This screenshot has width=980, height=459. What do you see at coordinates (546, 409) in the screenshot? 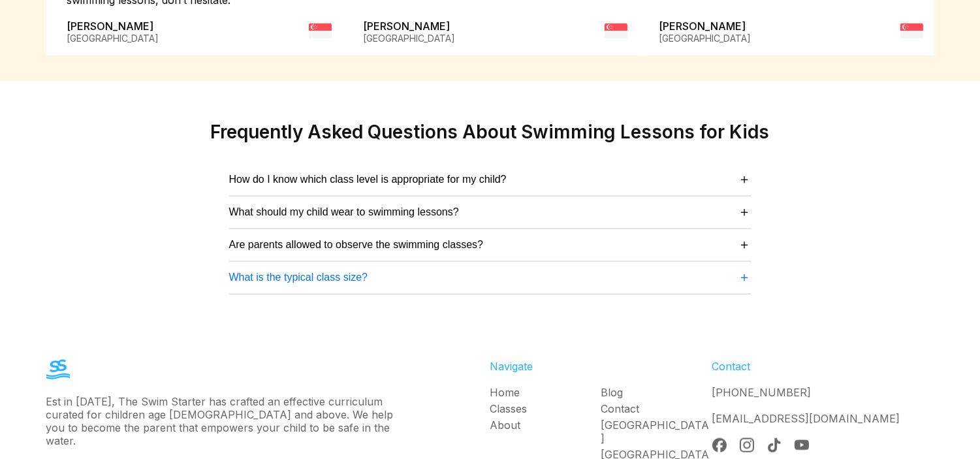
I see `a: Classes` at bounding box center [546, 409].